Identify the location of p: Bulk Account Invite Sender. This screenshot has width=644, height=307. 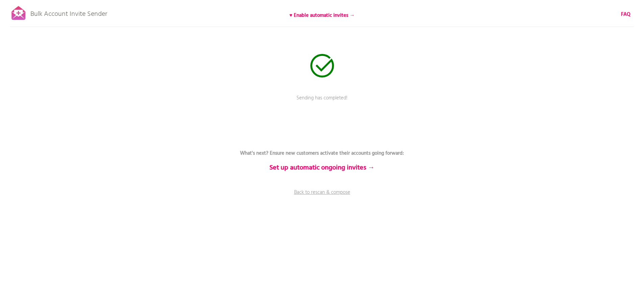
(69, 13).